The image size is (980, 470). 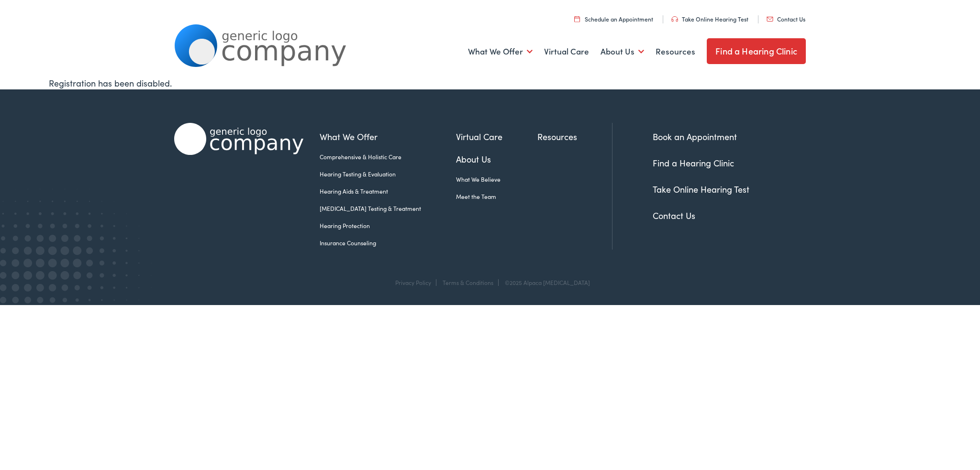 What do you see at coordinates (496, 197) in the screenshot?
I see `a: Meet the Team` at bounding box center [496, 197].